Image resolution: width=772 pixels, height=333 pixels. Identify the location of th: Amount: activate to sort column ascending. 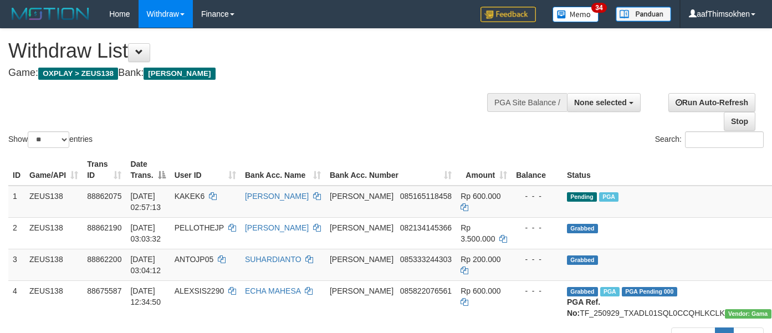
(484, 170).